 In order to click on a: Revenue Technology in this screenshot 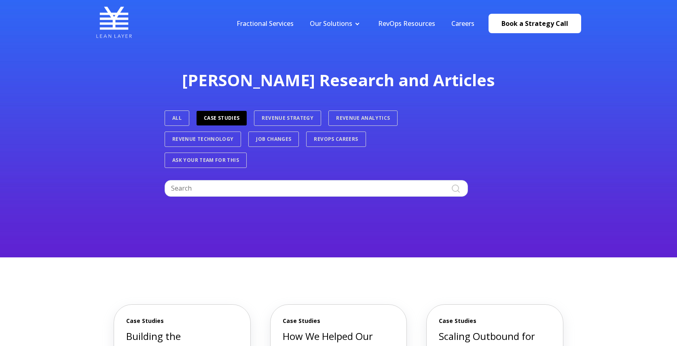, I will do `click(203, 139)`.